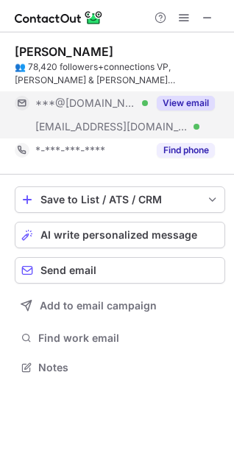 Image resolution: width=234 pixels, height=470 pixels. Describe the element at coordinates (120, 200) in the screenshot. I see `div: Save to List / ATS / CRM` at that location.